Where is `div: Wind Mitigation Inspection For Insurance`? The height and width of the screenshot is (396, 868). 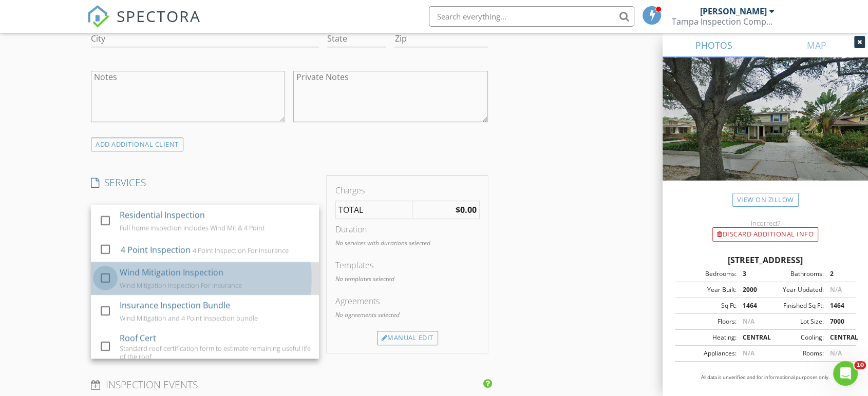 div: Wind Mitigation Inspection For Insurance is located at coordinates (181, 285).